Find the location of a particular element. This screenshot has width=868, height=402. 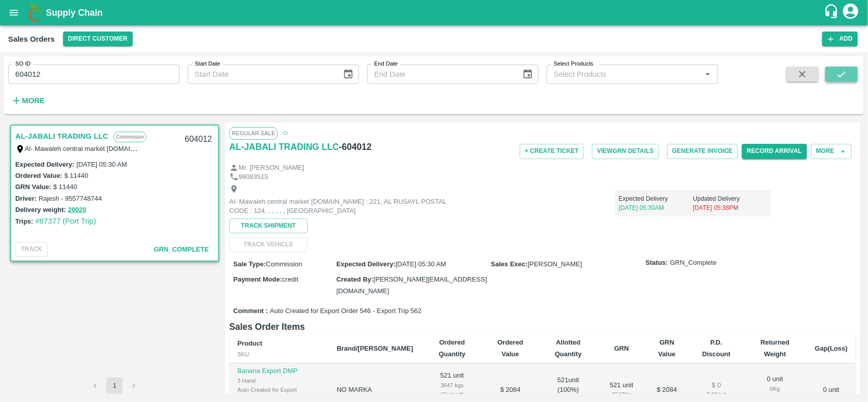

label: Start Date is located at coordinates (208, 64).